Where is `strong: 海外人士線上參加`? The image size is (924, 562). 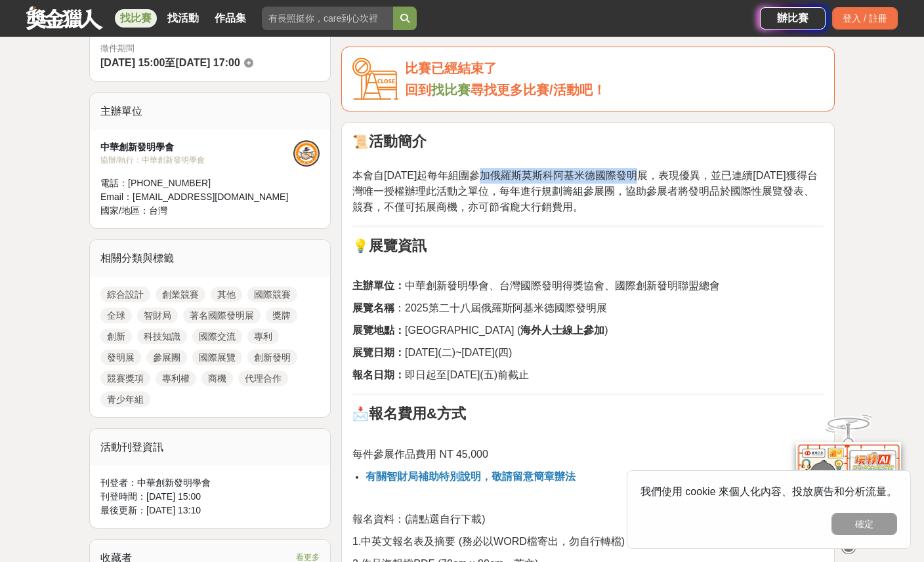
strong: 海外人士線上參加 is located at coordinates (562, 330).